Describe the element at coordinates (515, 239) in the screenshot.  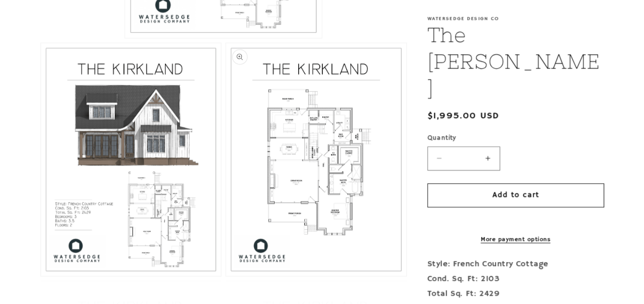
I see `a: More payment options` at that location.